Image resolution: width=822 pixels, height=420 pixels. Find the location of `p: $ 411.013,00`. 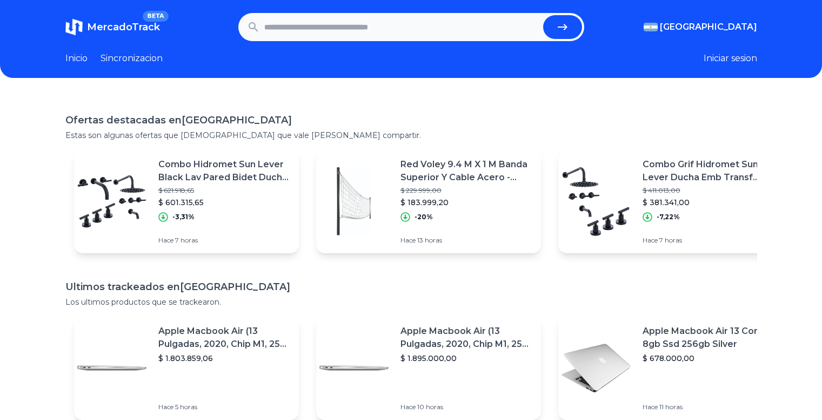

p: $ 411.013,00 is located at coordinates (709, 190).